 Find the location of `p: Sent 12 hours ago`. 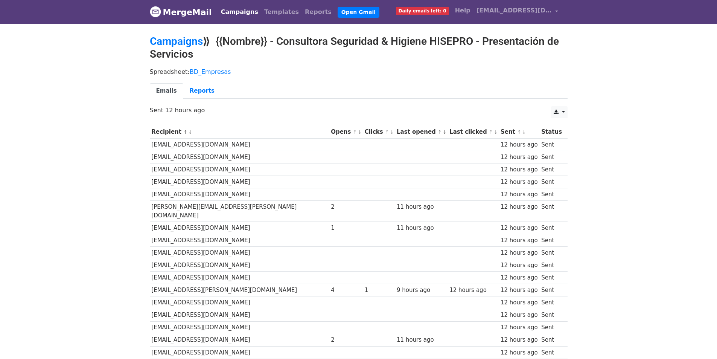

p: Sent 12 hours ago is located at coordinates (359, 110).